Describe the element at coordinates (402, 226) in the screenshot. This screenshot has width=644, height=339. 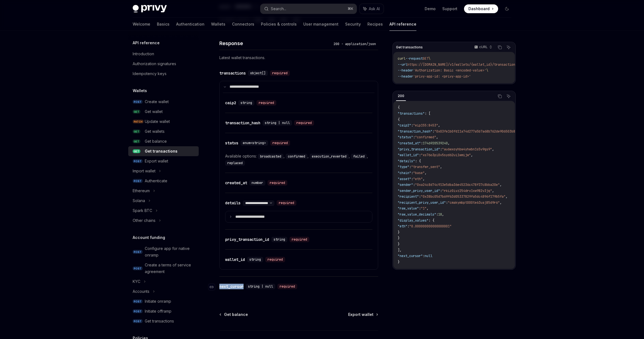
I see `span: "eth"` at that location.